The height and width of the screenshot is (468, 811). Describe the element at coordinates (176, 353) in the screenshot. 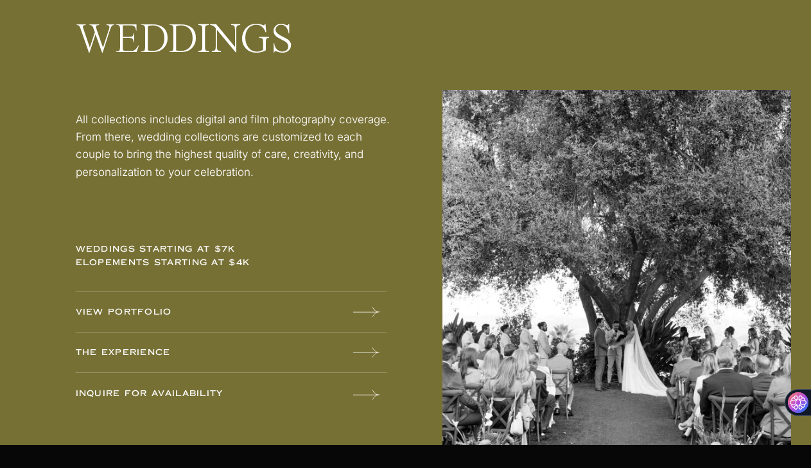

I see `p: The experience` at that location.